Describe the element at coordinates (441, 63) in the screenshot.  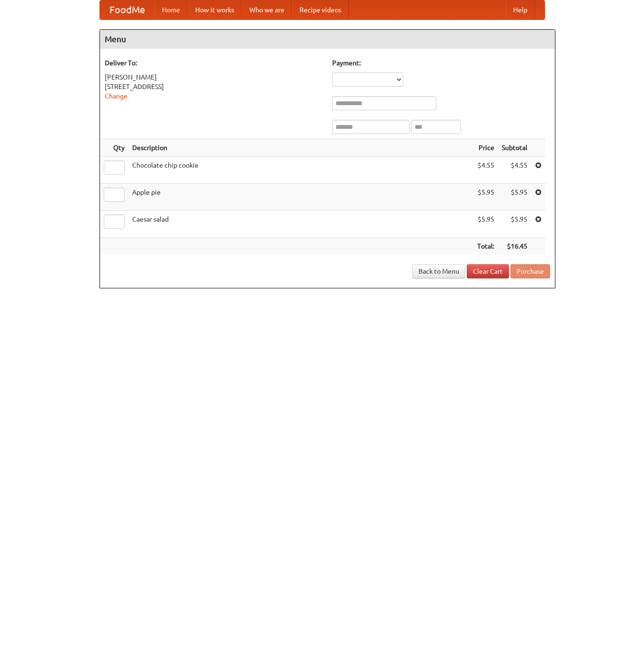
I see `h5: Payment:` at that location.